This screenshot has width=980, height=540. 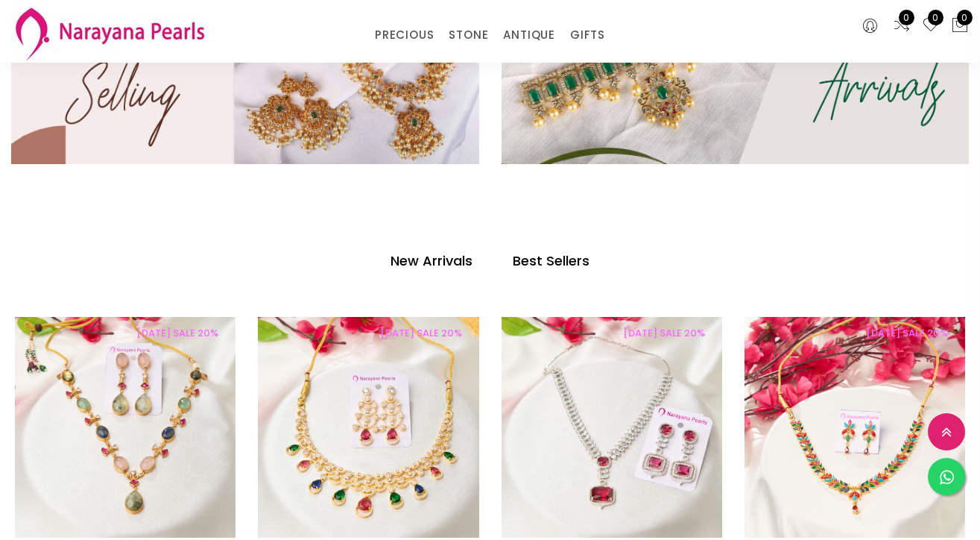 I want to click on a: GIFTS, so click(x=587, y=35).